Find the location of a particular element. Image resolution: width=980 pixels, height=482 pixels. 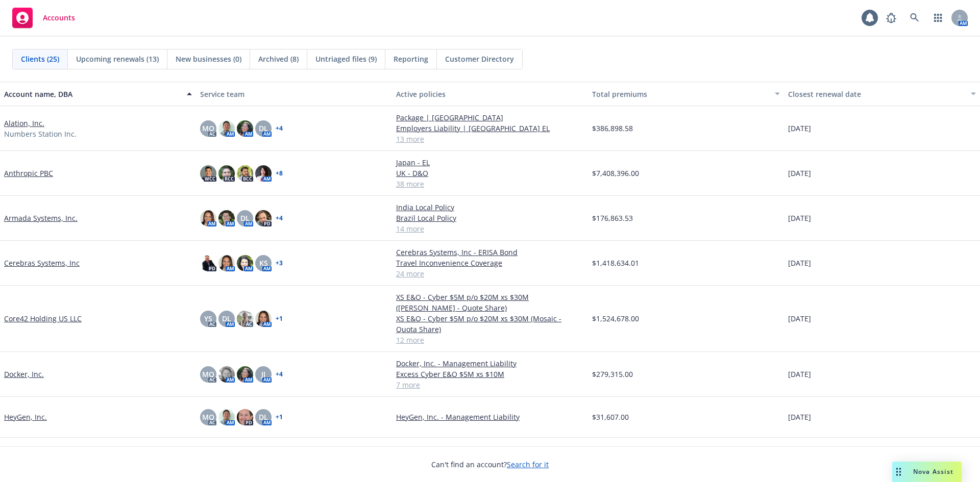

span: Archived (8) is located at coordinates (278, 58).